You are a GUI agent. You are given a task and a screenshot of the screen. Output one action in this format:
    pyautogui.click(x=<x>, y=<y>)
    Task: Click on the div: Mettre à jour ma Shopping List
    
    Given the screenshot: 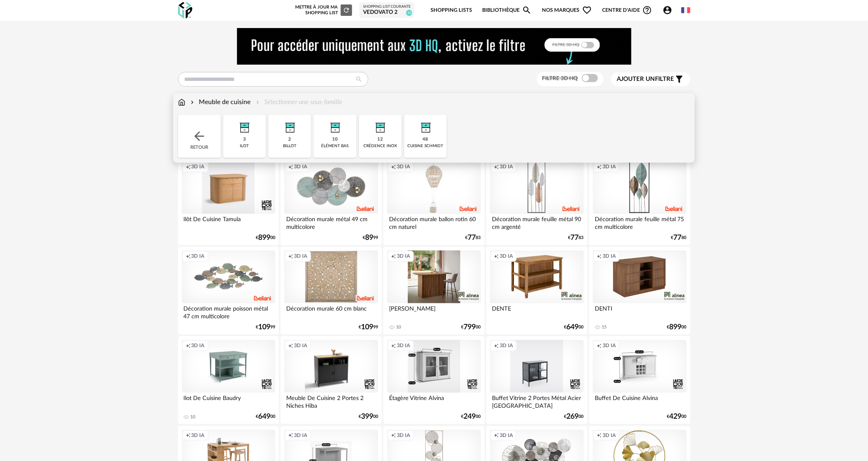 What is the action you would take?
    pyautogui.click(x=323, y=10)
    